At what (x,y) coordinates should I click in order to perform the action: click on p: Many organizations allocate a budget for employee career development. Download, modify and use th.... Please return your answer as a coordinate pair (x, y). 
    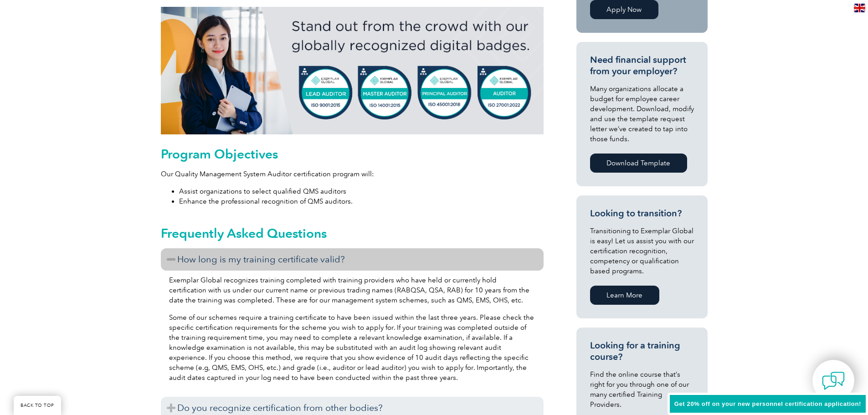
    Looking at the image, I should click on (642, 114).